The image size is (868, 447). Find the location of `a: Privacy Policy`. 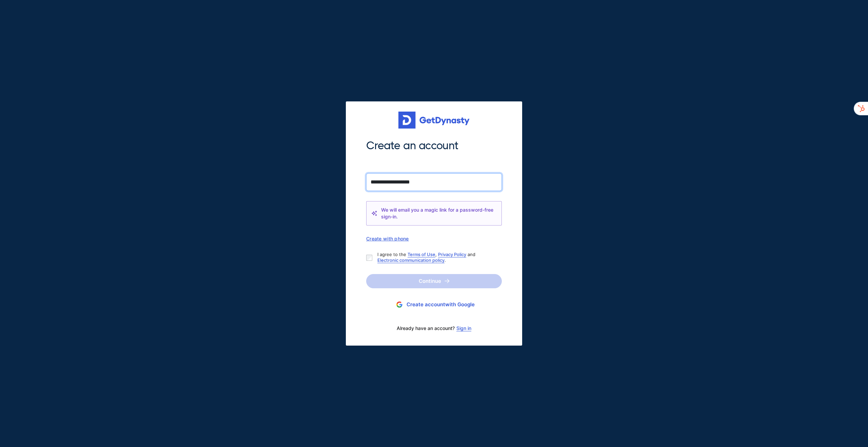

a: Privacy Policy is located at coordinates (452, 254).